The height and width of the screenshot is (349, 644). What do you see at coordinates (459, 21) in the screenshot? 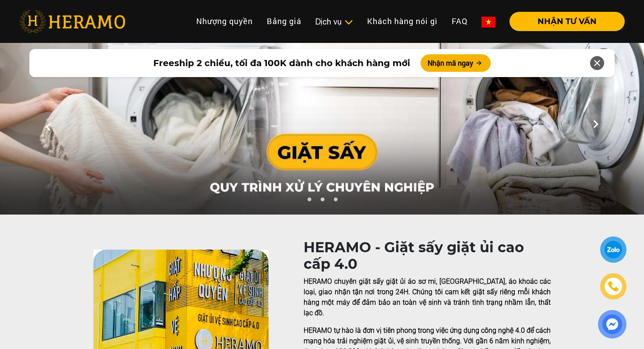
I see `a: FAQ` at bounding box center [459, 21].